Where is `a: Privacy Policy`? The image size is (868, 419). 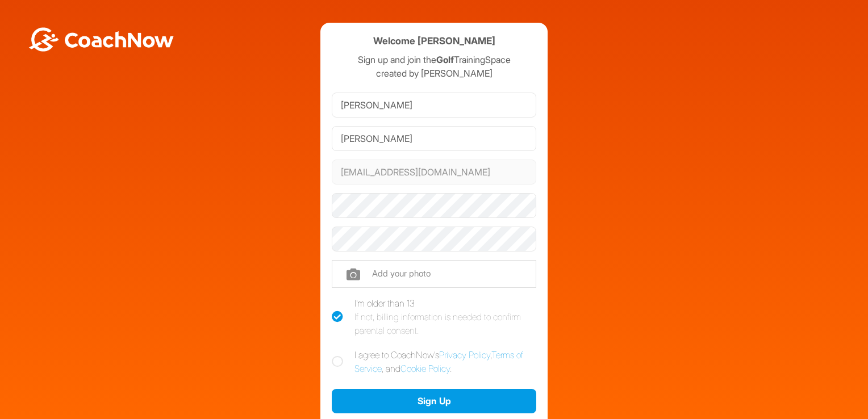
a: Privacy Policy is located at coordinates (465, 355).